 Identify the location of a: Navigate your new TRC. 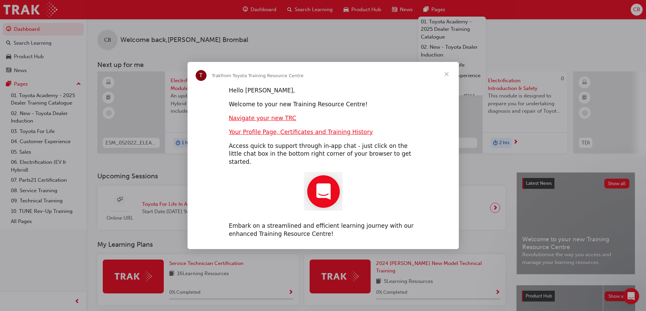
(262, 118).